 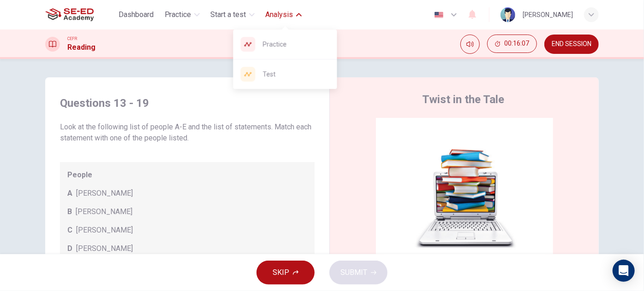 What do you see at coordinates (69, 212) in the screenshot?
I see `span: B` at bounding box center [69, 212].